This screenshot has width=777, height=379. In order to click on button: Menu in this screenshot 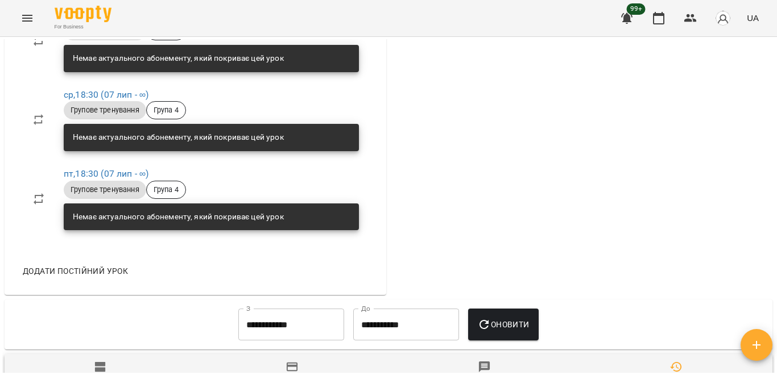, I will do `click(27, 18)`.